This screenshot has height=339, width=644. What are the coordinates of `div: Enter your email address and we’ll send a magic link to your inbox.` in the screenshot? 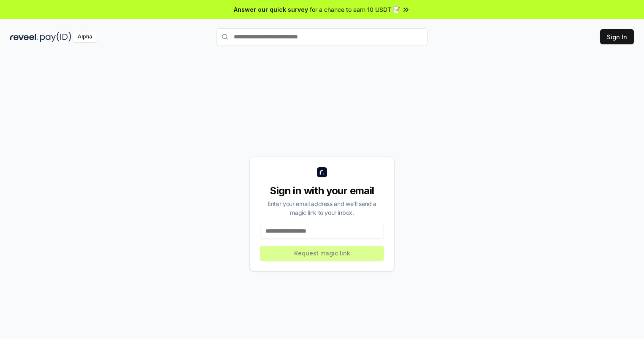 It's located at (322, 208).